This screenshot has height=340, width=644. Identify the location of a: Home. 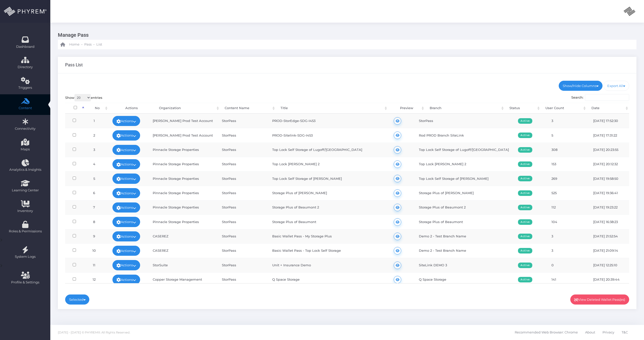
(70, 44).